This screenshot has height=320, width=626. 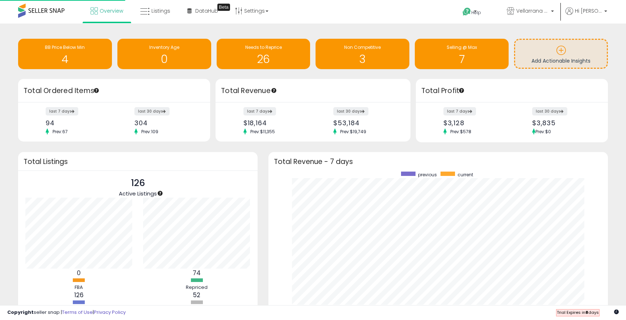 I want to click on span: Prev: $19,749, so click(x=353, y=132).